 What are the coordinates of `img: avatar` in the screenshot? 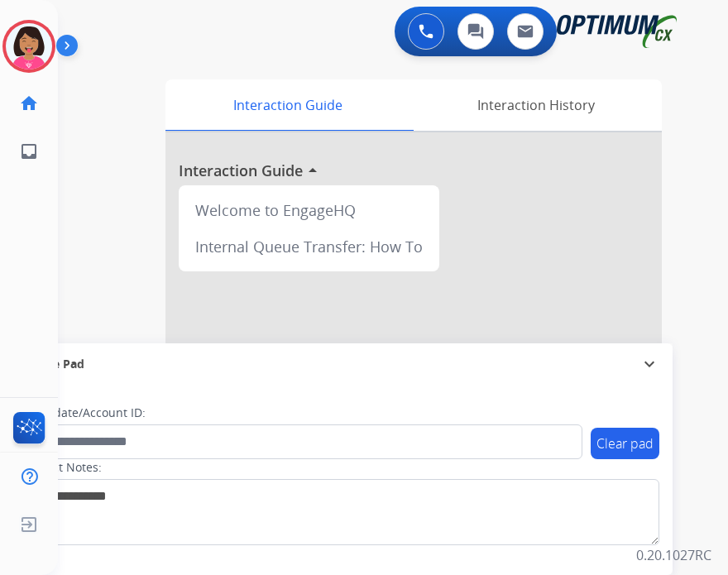 It's located at (29, 47).